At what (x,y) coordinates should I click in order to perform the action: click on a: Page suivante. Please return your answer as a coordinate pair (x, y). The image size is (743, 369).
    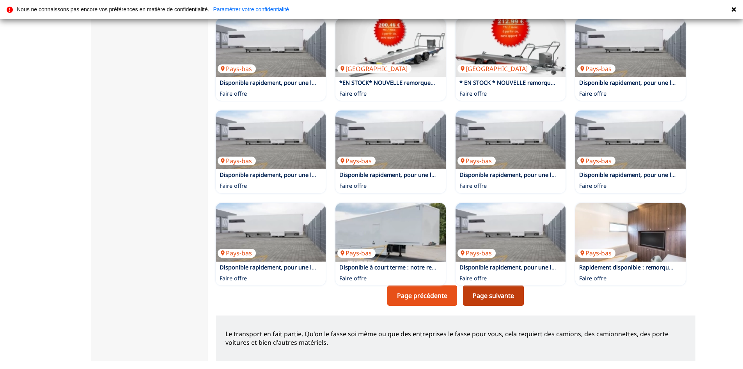
    Looking at the image, I should click on (493, 295).